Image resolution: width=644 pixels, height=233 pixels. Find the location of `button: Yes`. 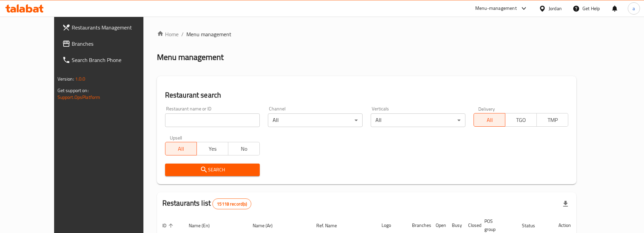

button: Yes is located at coordinates (212, 149).